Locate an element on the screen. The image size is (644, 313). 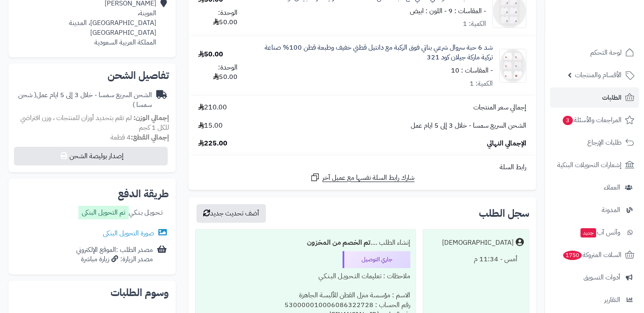
label: تم التحويل البنكى is located at coordinates (103, 212).